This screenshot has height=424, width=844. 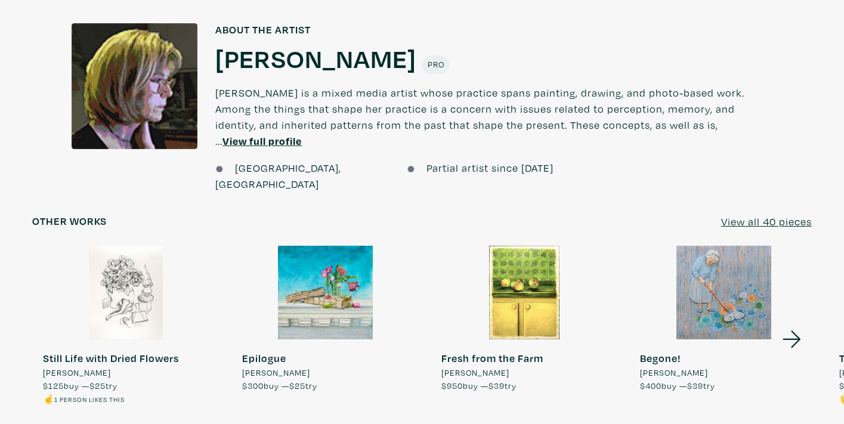 I want to click on h6: About the artist, so click(x=493, y=30).